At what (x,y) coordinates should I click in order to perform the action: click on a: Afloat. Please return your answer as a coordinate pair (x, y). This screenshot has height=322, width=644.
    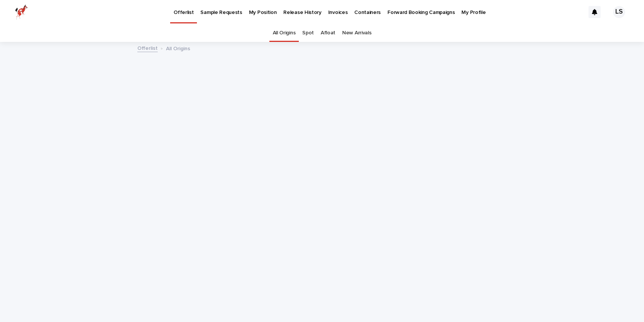
    Looking at the image, I should click on (328, 33).